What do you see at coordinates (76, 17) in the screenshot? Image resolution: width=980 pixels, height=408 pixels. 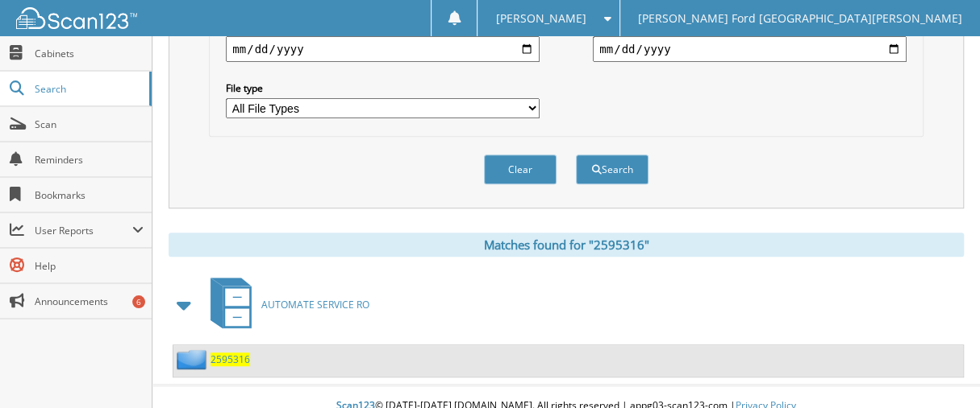 I see `img: scan123-logo-white.svg` at bounding box center [76, 17].